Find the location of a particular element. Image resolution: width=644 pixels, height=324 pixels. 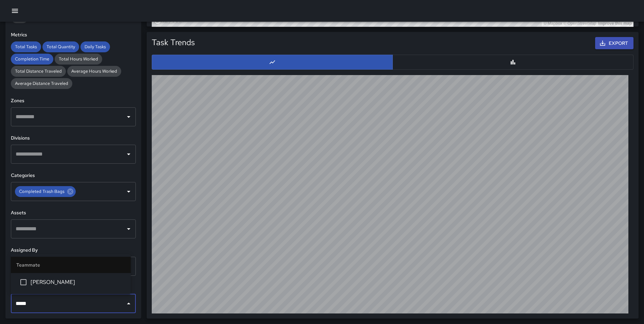

div: Completed Trash Bags is located at coordinates (45, 192).